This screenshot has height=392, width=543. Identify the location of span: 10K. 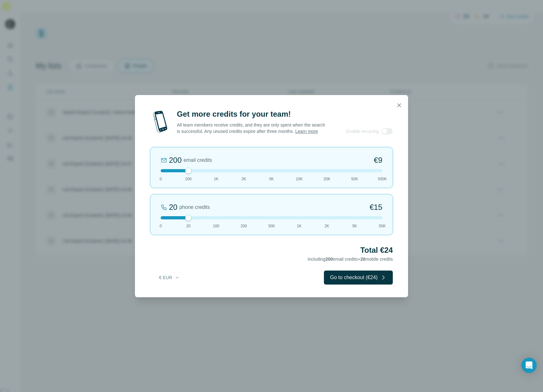
(299, 179).